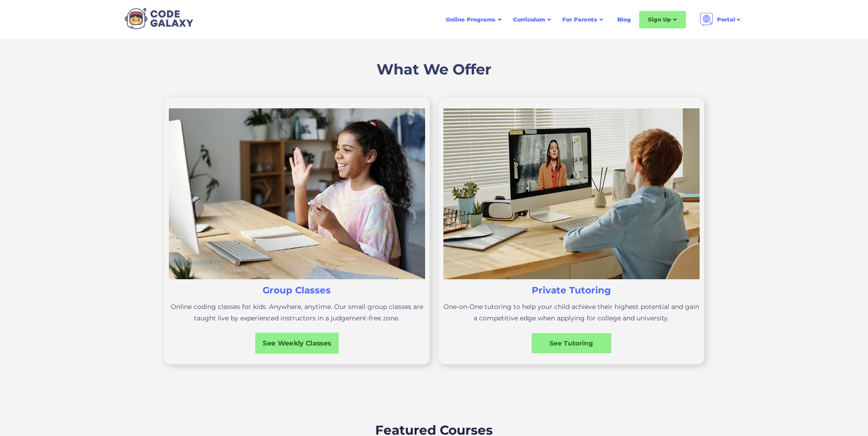 This screenshot has height=436, width=868. I want to click on p: Online coding classes for kids. Anywhere, anytime. Our small group classes are taught live by exp..., so click(297, 313).